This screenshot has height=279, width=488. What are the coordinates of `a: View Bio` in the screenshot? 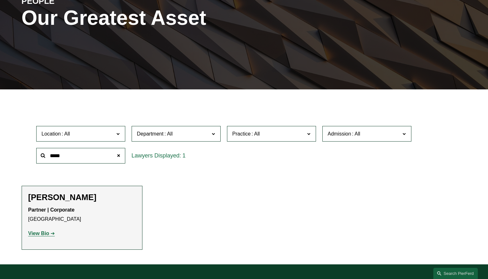 It's located at (42, 233).